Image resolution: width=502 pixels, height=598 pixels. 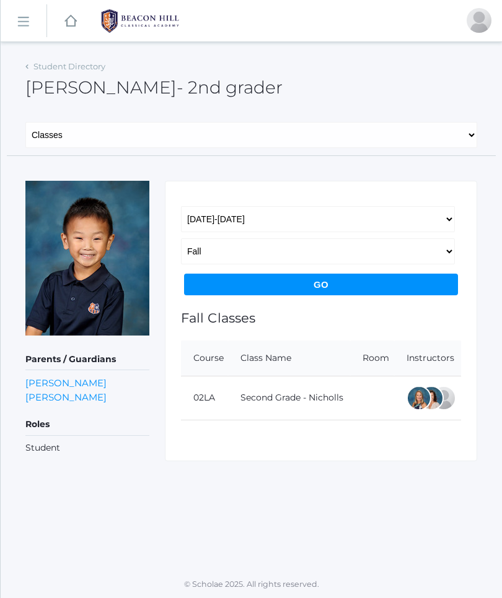 What do you see at coordinates (427, 359) in the screenshot?
I see `th: Instructors` at bounding box center [427, 359].